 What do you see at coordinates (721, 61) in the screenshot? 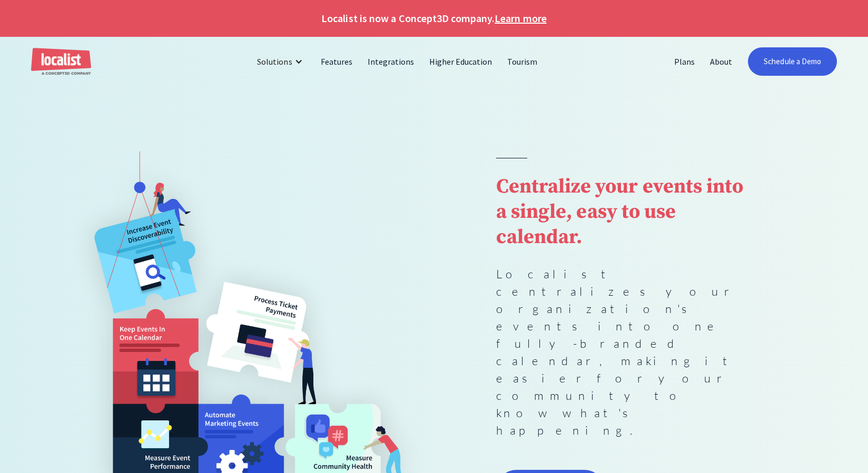
I see `a: About` at bounding box center [721, 61].